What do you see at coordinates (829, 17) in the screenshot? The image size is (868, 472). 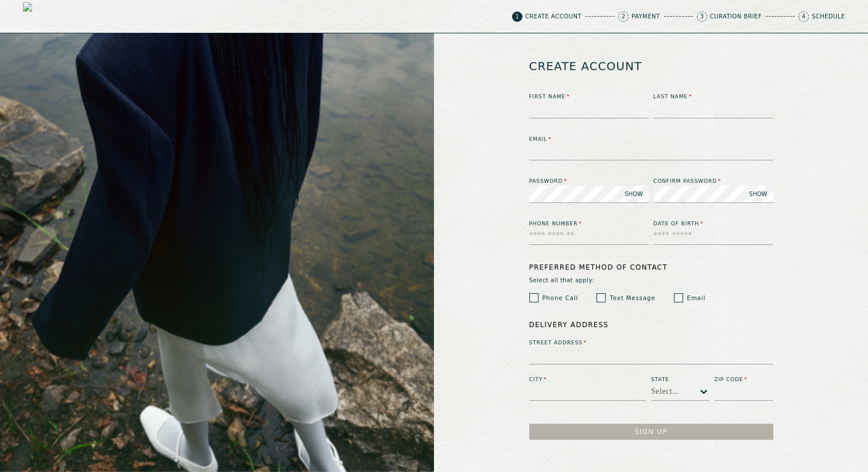 I see `p: Schedule` at bounding box center [829, 17].